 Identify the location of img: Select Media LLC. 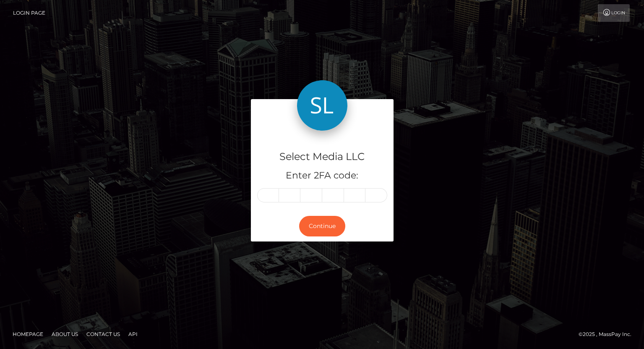
(322, 106).